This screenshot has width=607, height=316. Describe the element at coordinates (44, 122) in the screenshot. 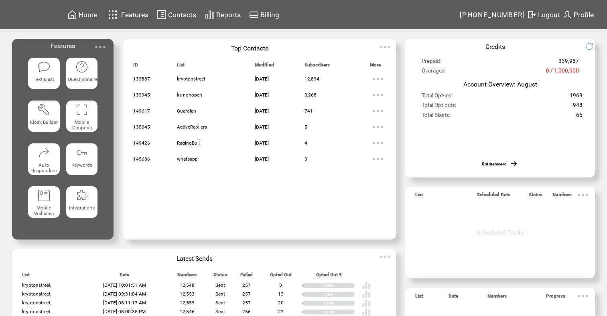

I see `span: Kiosk Builder` at that location.